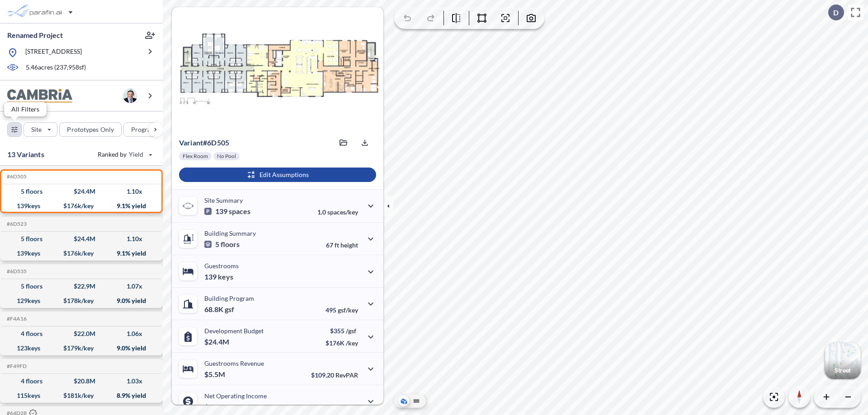 The image size is (868, 415). What do you see at coordinates (90, 130) in the screenshot?
I see `button: Prototypes Only` at bounding box center [90, 130].